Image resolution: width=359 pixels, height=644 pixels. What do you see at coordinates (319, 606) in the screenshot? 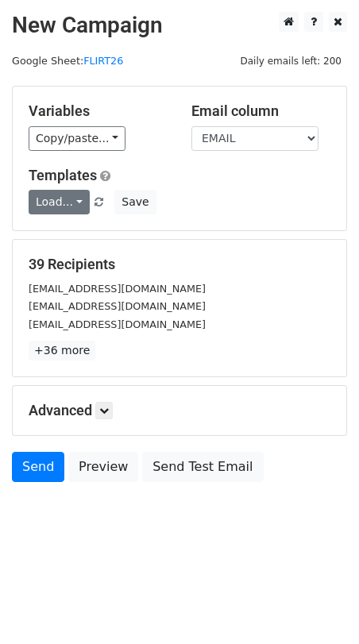
I see `div: Chat Widget` at bounding box center [319, 606].